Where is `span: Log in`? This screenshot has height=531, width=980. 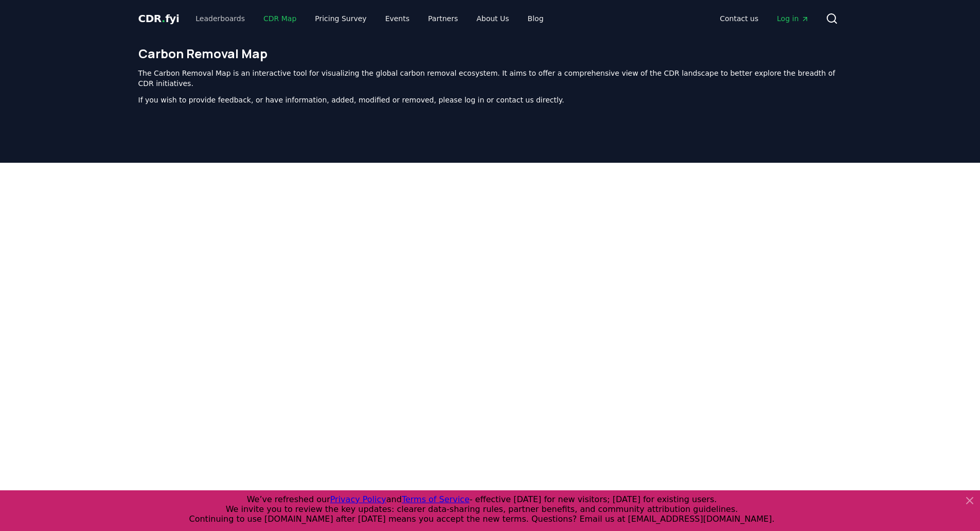 span: Log in is located at coordinates (793, 19).